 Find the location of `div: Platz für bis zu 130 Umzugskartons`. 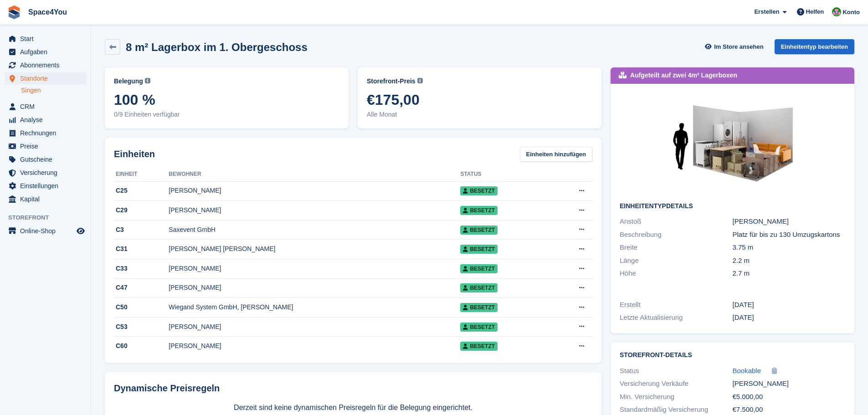

div: Platz für bis zu 130 Umzugskartons is located at coordinates (789, 235).